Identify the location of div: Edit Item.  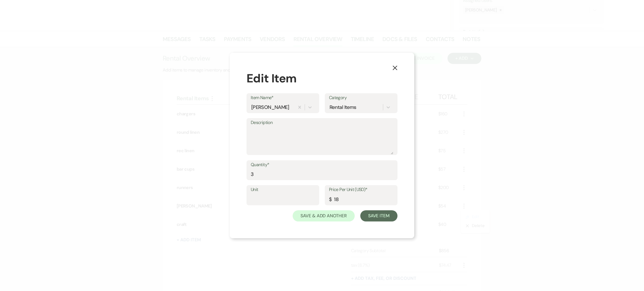
(322, 78).